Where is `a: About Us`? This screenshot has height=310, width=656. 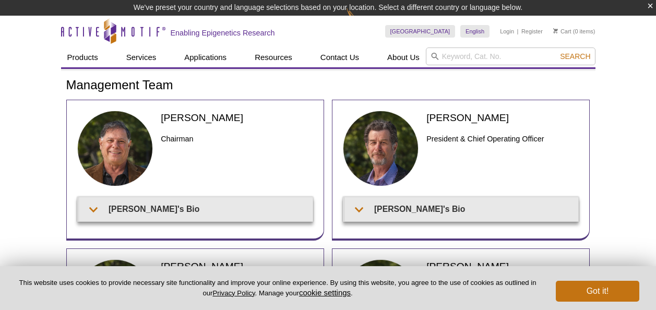
a: About Us is located at coordinates (404, 57).